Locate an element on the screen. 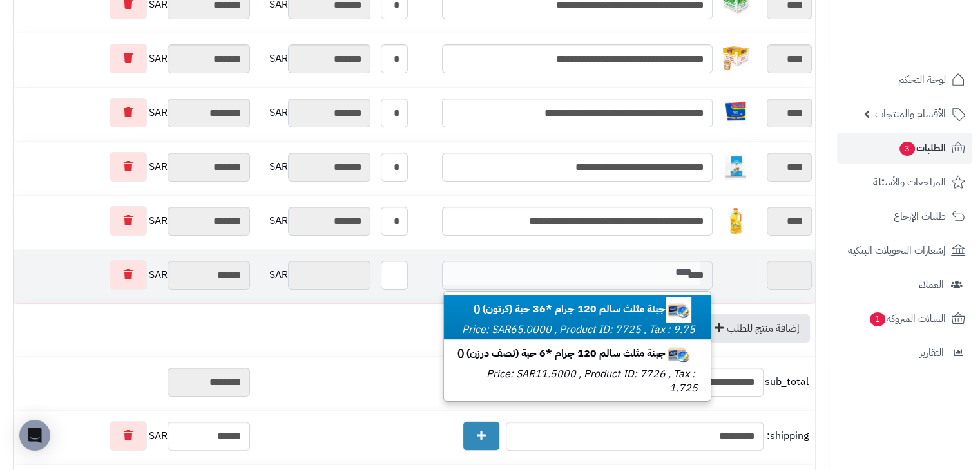 The width and height of the screenshot is (980, 470). span: السلات المتروكة is located at coordinates (907, 318).